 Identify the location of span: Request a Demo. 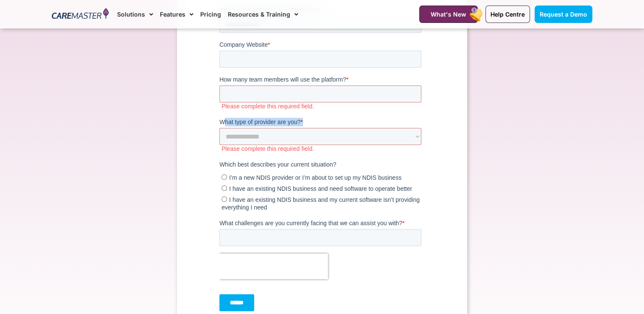
(563, 14).